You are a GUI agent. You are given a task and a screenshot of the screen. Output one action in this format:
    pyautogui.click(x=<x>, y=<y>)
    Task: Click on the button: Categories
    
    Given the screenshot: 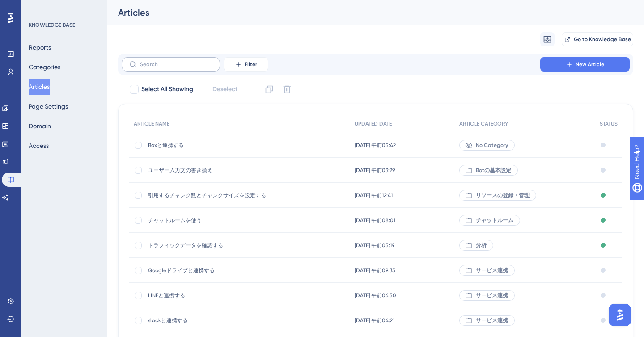 What is the action you would take?
    pyautogui.click(x=44, y=67)
    